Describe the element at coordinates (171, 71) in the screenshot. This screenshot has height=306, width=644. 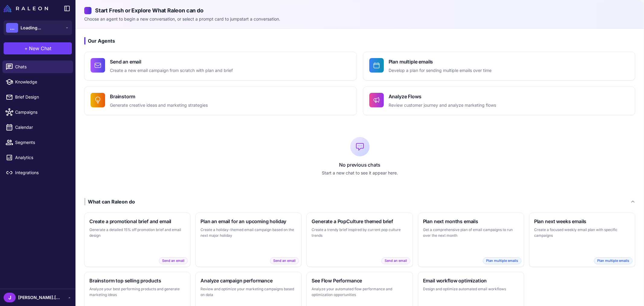
I see `p: Create a new email campaign from scratch with plan and brief` at that location.